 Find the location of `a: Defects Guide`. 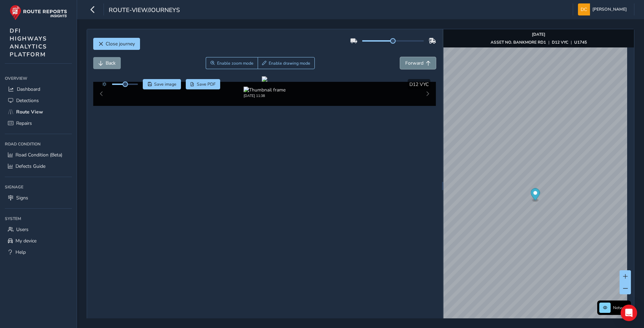

a: Defects Guide is located at coordinates (38, 166).